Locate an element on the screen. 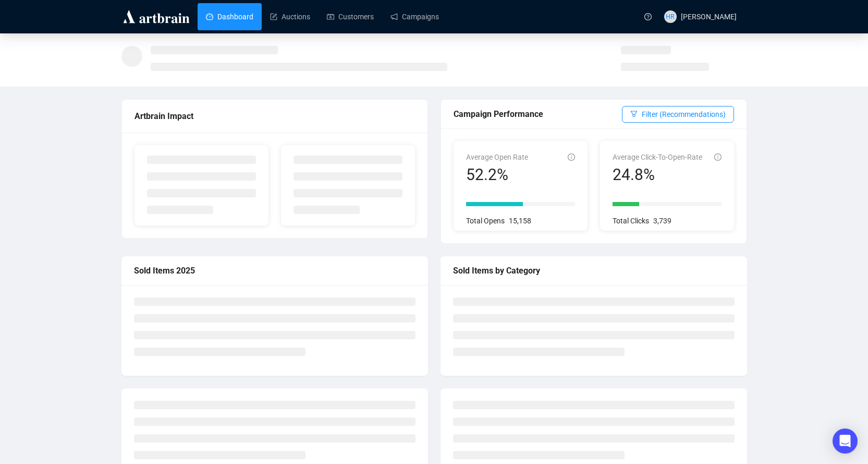 This screenshot has height=464, width=868. span: Total Clicks is located at coordinates (631, 221).